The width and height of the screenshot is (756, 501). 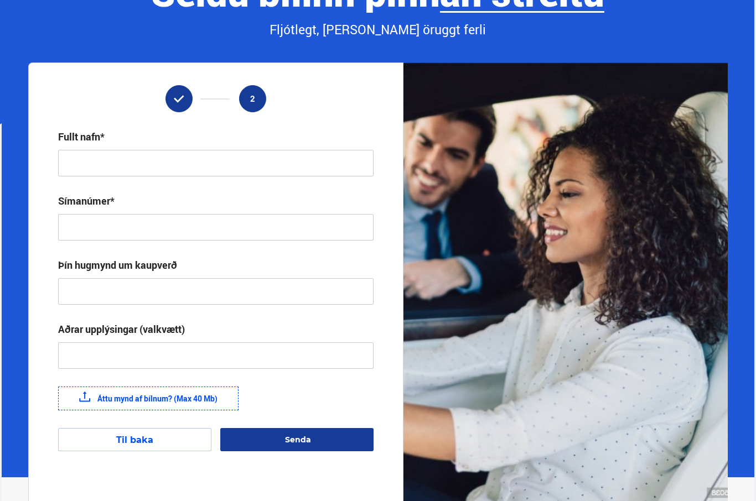 What do you see at coordinates (25, 21) in the screenshot?
I see `button: Opna LiveChat spjallviðmót` at bounding box center [25, 21].